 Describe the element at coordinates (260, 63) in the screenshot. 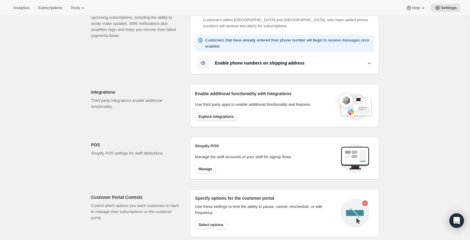

I see `b: Enable phone numbers on shipping address` at that location.